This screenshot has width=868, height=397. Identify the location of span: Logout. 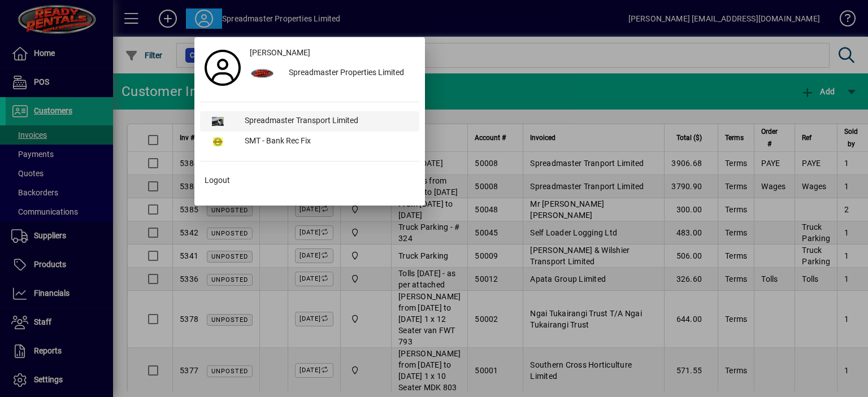
(217, 180).